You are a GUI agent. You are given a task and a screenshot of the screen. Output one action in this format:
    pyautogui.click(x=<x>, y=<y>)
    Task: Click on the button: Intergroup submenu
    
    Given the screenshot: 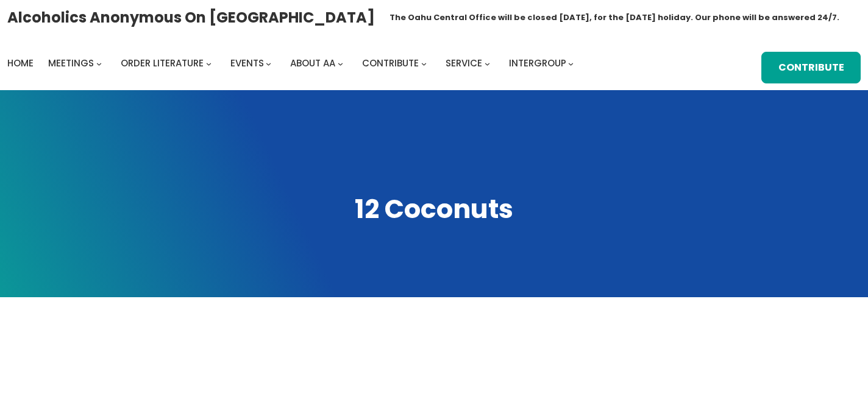 What is the action you would take?
    pyautogui.click(x=570, y=63)
    